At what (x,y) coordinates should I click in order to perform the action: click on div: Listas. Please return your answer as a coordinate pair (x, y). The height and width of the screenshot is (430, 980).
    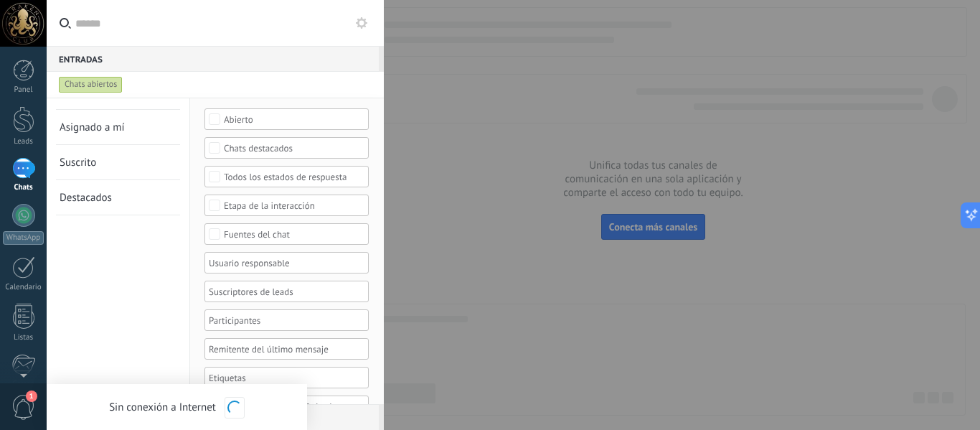
    Looking at the image, I should click on (23, 338).